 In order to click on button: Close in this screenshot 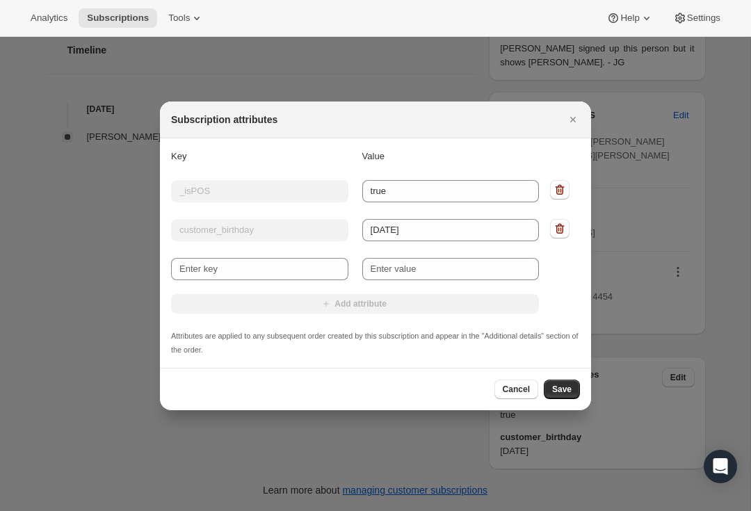, I will do `click(573, 120)`.